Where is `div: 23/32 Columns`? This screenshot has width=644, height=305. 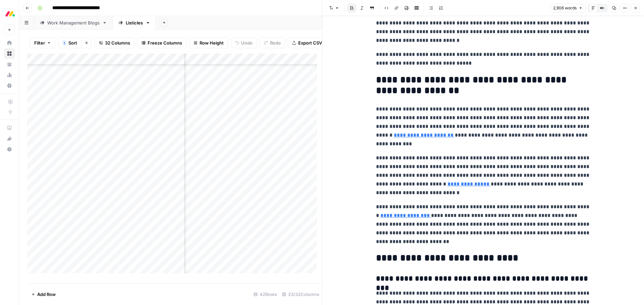 div: 23/32 Columns is located at coordinates (301, 294).